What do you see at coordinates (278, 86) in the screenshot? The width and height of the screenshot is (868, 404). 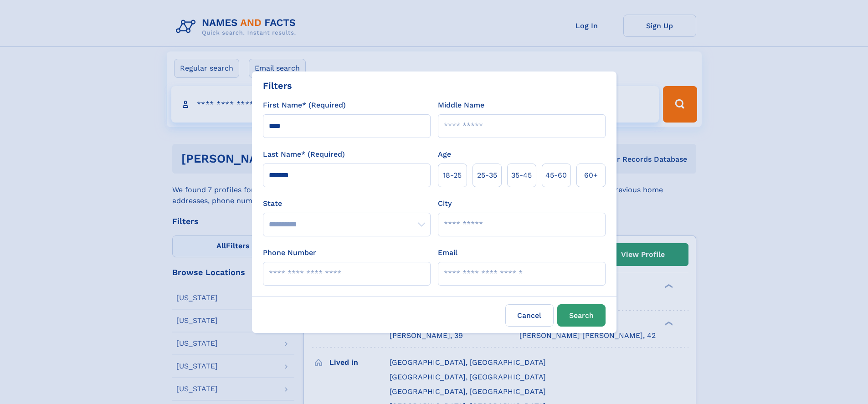 I see `div: Filters` at bounding box center [278, 86].